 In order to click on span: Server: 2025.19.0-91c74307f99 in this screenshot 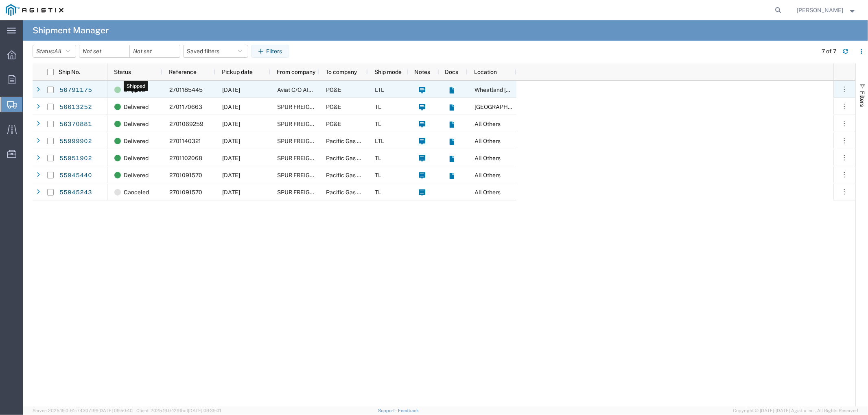, I will do `click(82, 410)`.